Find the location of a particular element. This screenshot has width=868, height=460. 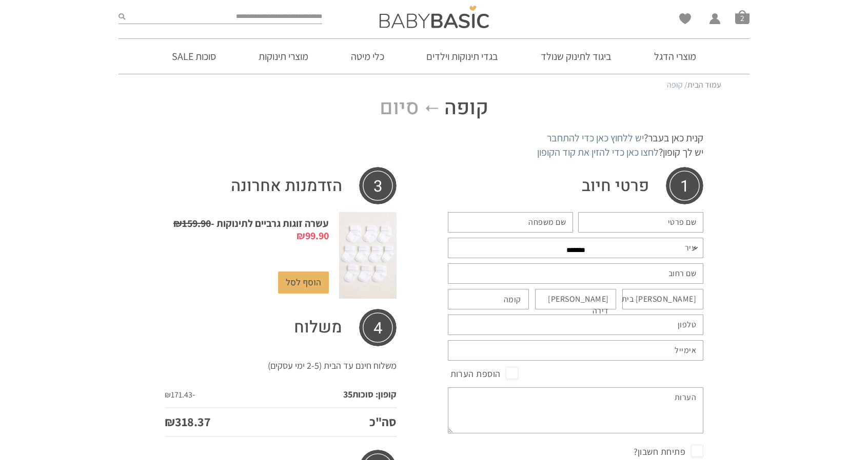

label: אימייל is located at coordinates (685, 351).